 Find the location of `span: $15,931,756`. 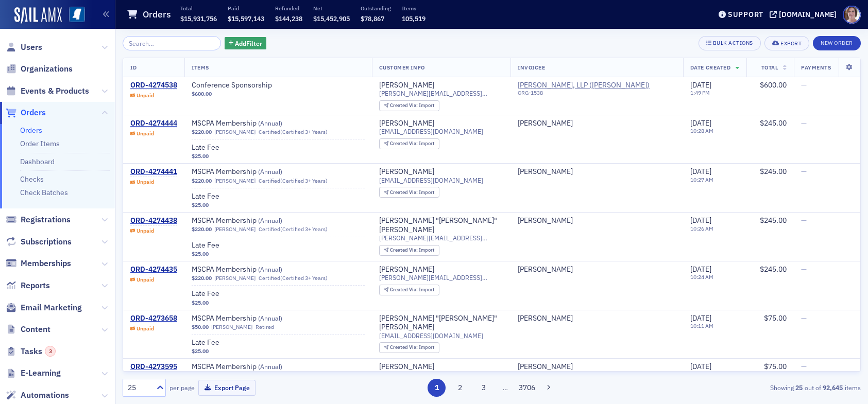

span: $15,931,756 is located at coordinates (199, 19).